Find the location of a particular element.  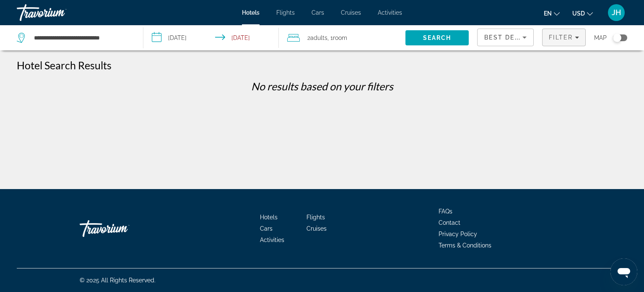

h1: Hotel Search Results is located at coordinates (64, 65).